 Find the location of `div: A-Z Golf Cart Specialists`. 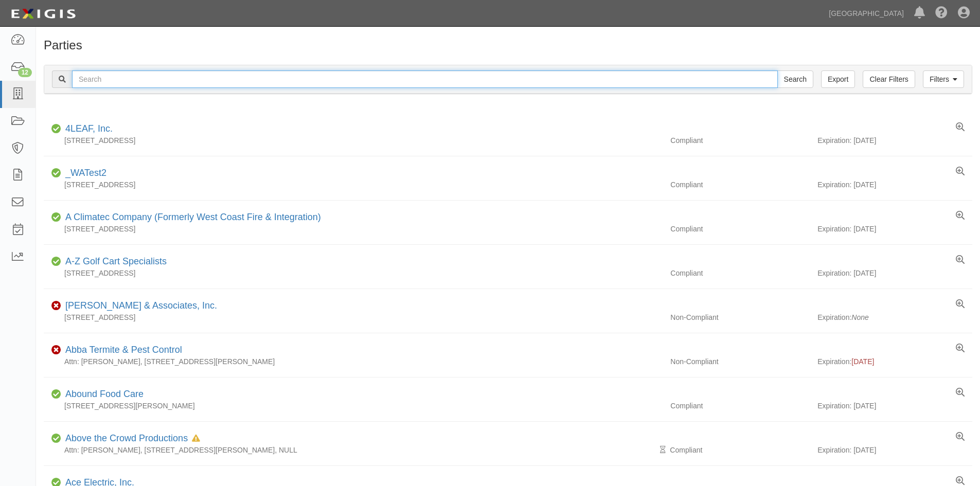

div: A-Z Golf Cart Specialists is located at coordinates (114, 262).